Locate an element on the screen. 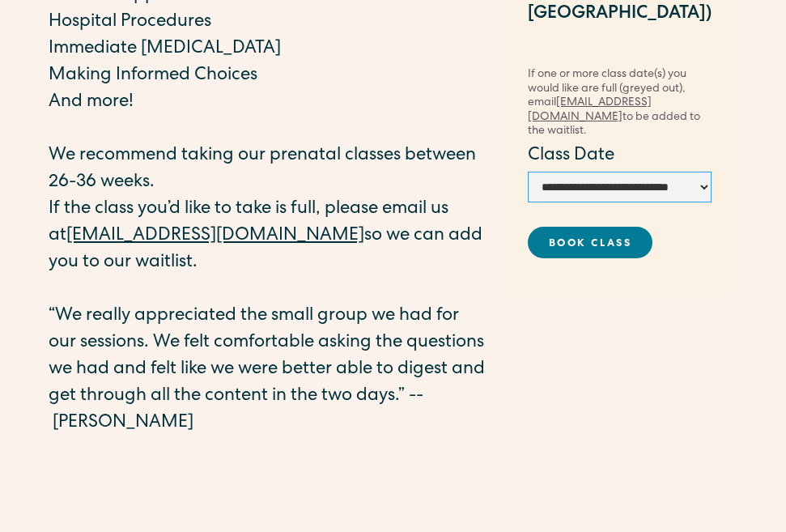 The width and height of the screenshot is (786, 532). div: If one or more class date(s) you would like are full (greyed out), email to be added to the waitl... is located at coordinates (619, 103).